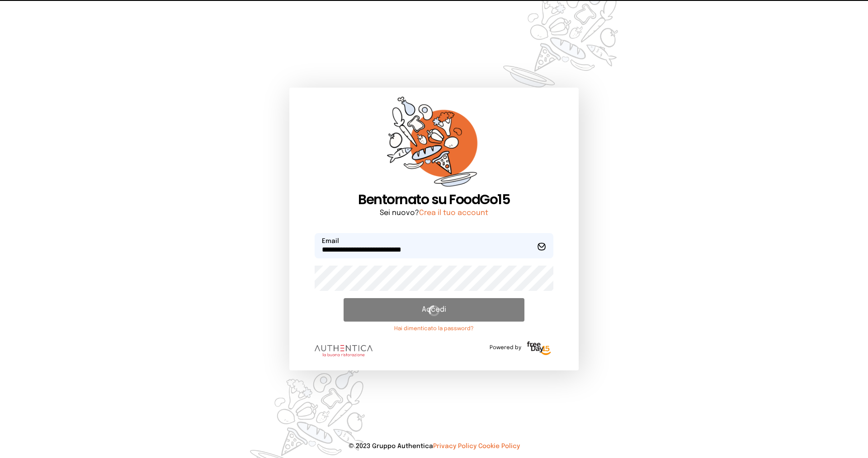 The image size is (868, 458). Describe the element at coordinates (343, 351) in the screenshot. I see `img: logo.8f33a47.png` at that location.